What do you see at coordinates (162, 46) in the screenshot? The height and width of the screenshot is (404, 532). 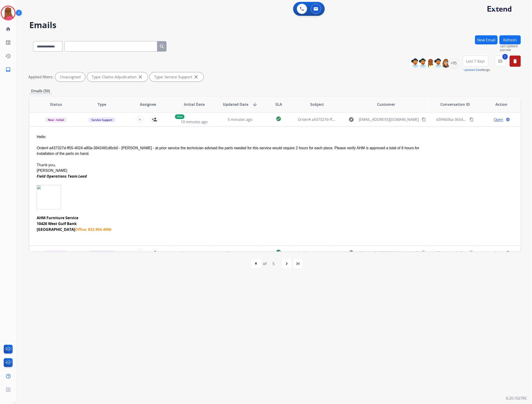 I see `mat-icon: search` at bounding box center [162, 46].